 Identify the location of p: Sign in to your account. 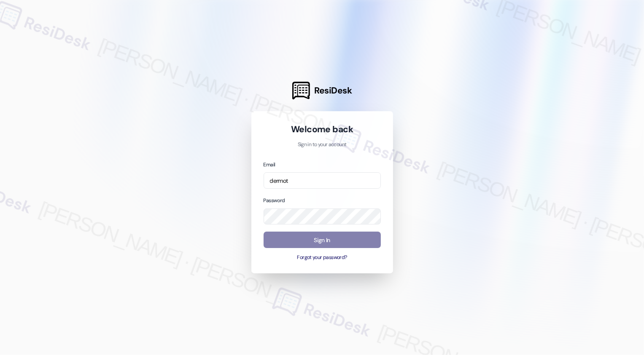
(322, 145).